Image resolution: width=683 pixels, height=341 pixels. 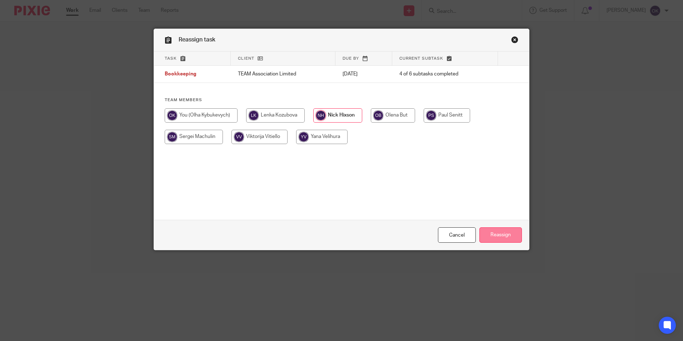 I want to click on span: Task, so click(x=171, y=58).